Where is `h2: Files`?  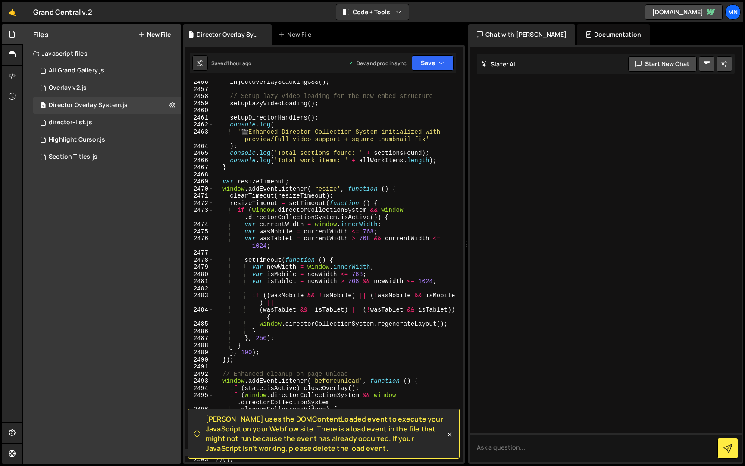
h2: Files is located at coordinates (41, 34).